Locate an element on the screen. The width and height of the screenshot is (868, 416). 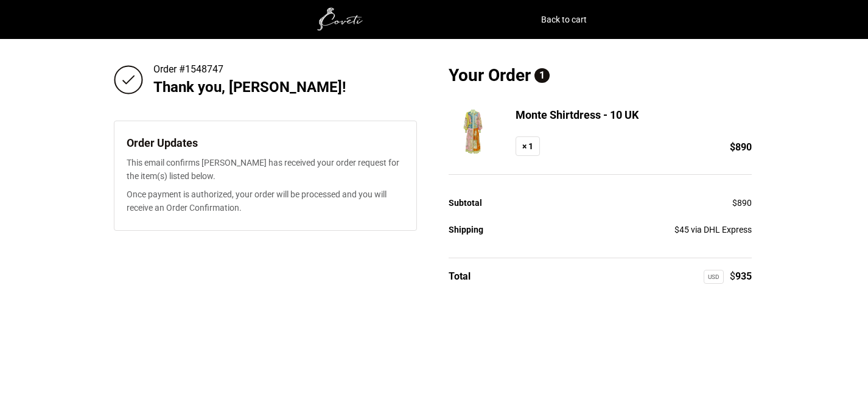
span: Shipping is located at coordinates (466, 230).